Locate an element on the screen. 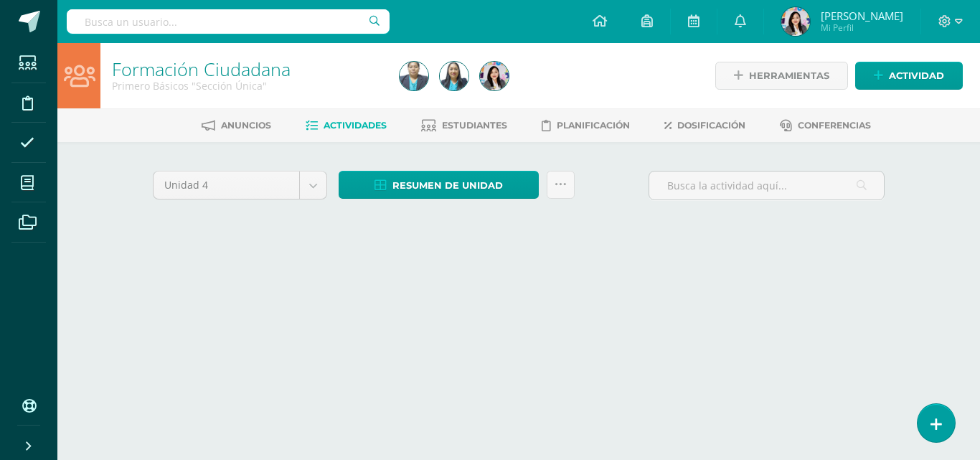 This screenshot has width=980, height=460. span: Mi Perfil is located at coordinates (862, 27).